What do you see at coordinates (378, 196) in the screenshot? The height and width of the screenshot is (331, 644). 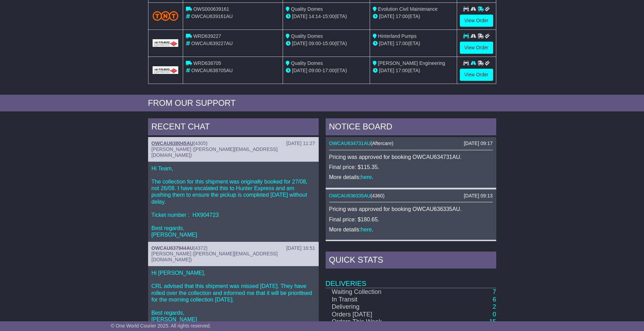 I see `span: 4360` at bounding box center [378, 196].